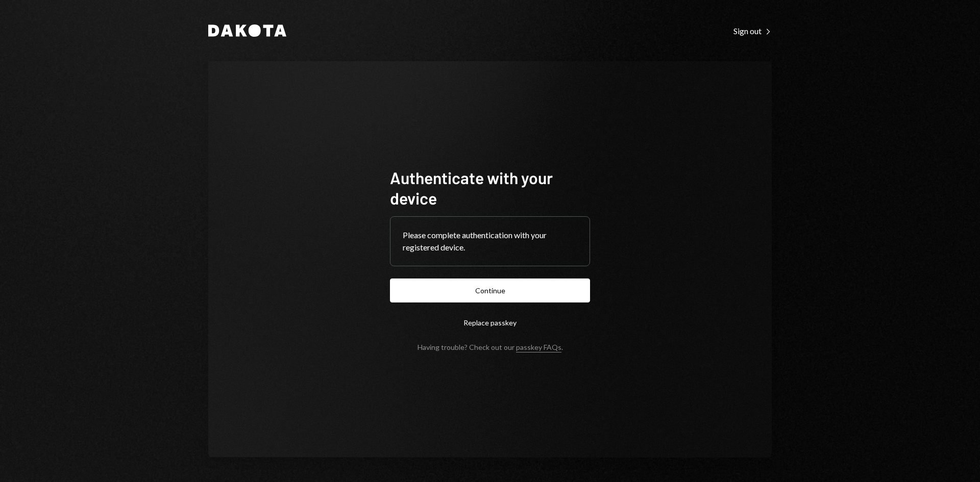 Image resolution: width=980 pixels, height=482 pixels. Describe the element at coordinates (752, 31) in the screenshot. I see `div: Sign out` at that location.